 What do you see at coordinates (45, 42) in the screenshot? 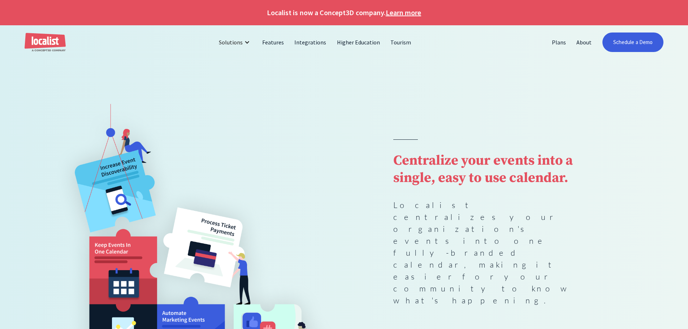
I see `a: home` at bounding box center [45, 42].